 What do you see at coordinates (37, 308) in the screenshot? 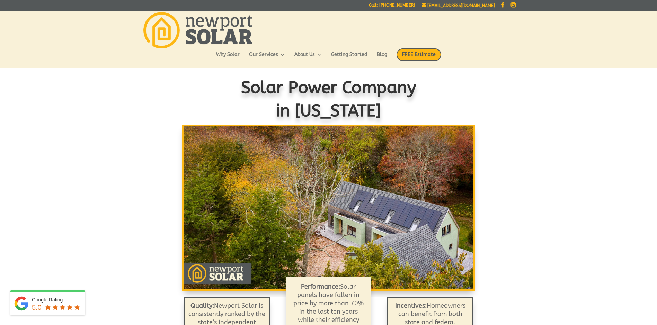
I see `span: 5.0` at bounding box center [37, 308].